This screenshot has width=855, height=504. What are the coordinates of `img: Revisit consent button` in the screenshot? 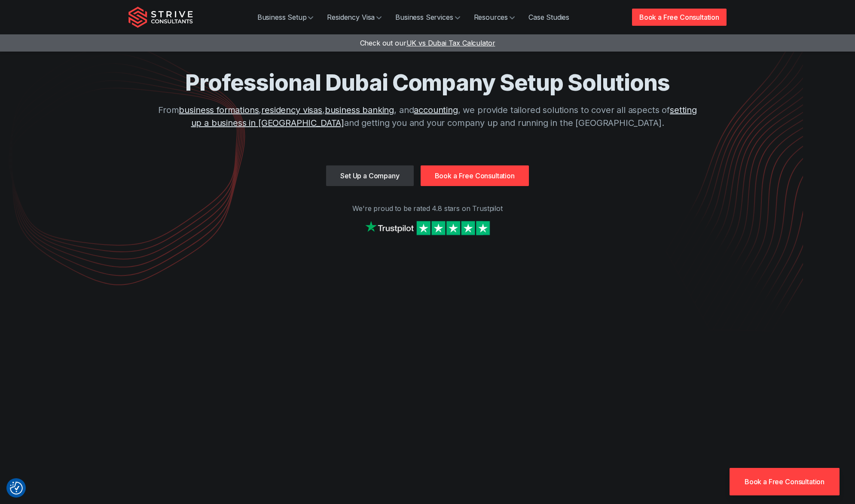 It's located at (16, 488).